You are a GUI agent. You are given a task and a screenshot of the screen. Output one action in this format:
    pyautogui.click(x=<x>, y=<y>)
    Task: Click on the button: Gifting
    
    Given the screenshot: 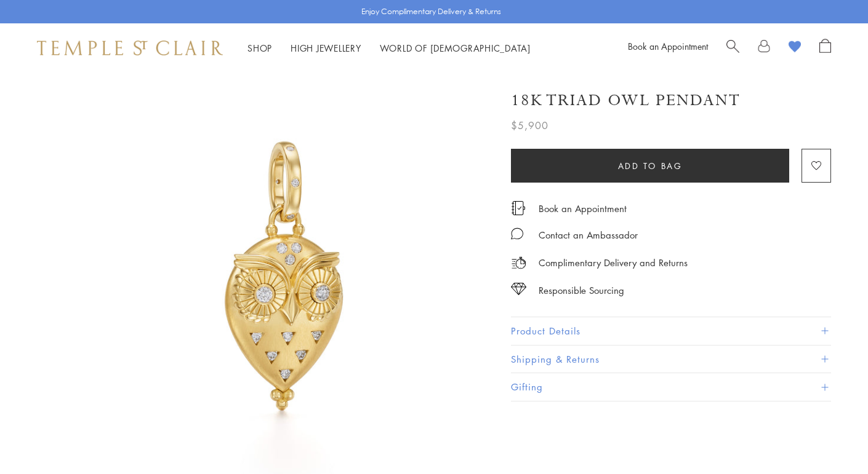 What is the action you would take?
    pyautogui.click(x=671, y=387)
    